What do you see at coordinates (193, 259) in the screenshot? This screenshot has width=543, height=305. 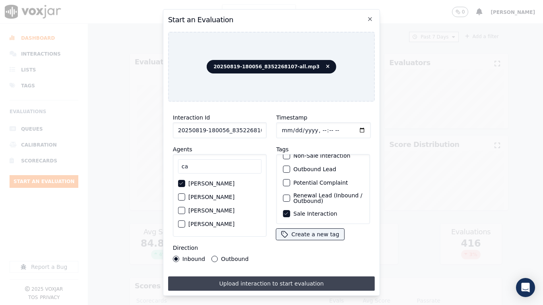 I see `label: Inbound` at bounding box center [193, 259].